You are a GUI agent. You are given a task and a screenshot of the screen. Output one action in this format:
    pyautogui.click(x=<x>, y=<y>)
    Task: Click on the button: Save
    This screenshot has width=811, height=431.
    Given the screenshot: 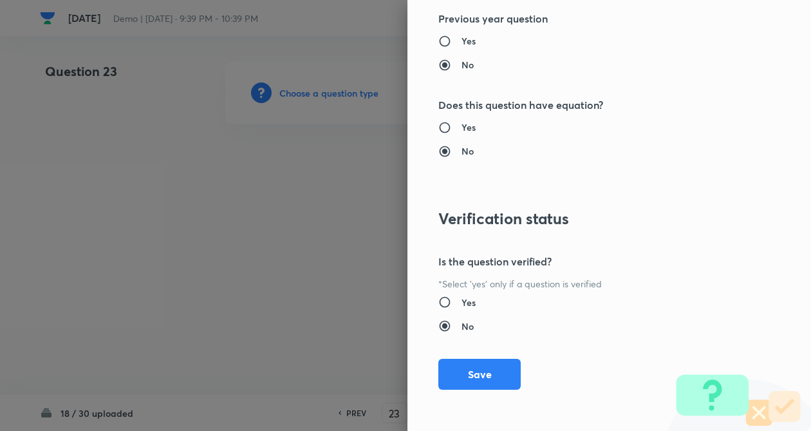 What is the action you would take?
    pyautogui.click(x=480, y=374)
    